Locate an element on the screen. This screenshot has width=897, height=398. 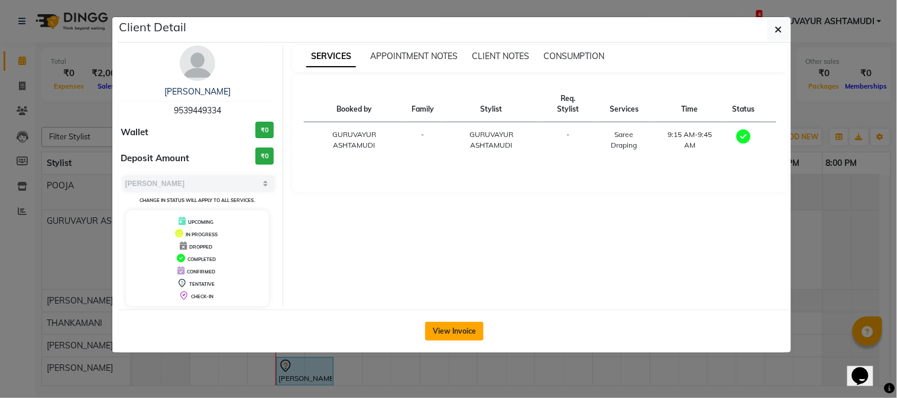
span: GURUVAYUR ASHTAMUDI is located at coordinates (491, 140).